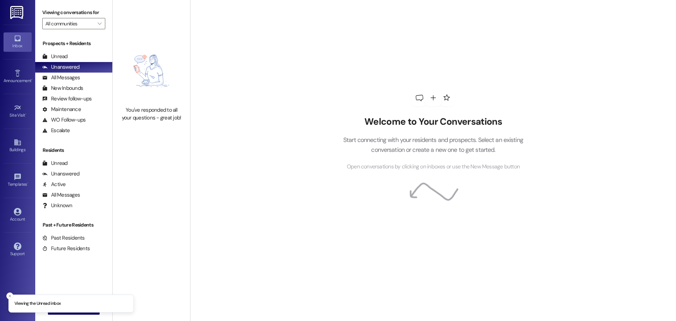 The width and height of the screenshot is (676, 321). What do you see at coordinates (74, 225) in the screenshot?
I see `div: Past + Future Residents` at bounding box center [74, 225].